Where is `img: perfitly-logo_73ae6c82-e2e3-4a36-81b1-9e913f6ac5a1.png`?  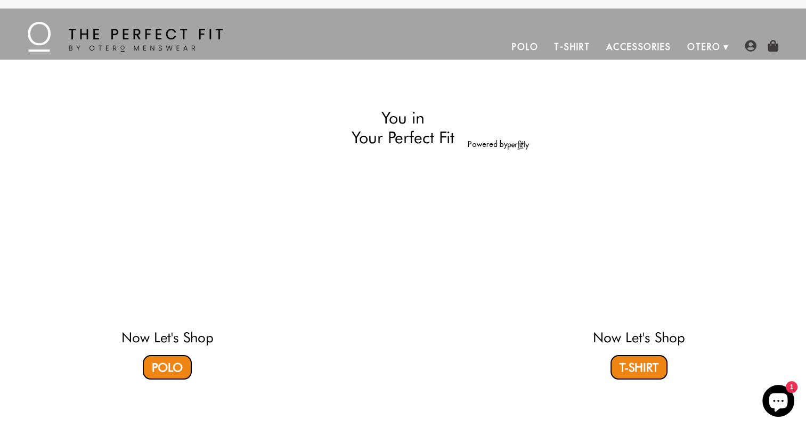 img: perfitly-logo_73ae6c82-e2e3-4a36-81b1-9e913f6ac5a1.png is located at coordinates (518, 145).